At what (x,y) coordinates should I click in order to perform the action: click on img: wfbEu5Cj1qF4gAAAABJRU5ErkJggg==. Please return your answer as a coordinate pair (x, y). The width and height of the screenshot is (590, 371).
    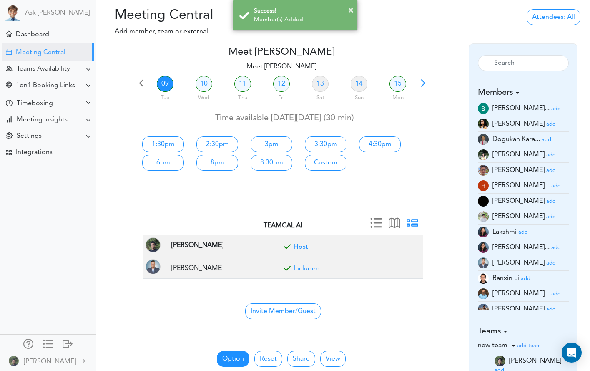
    Looking at the image, I should click on (483, 294).